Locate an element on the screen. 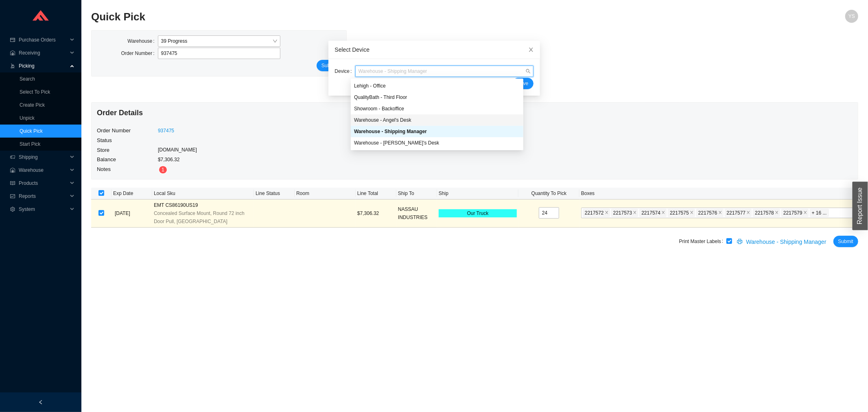 The height and width of the screenshot is (412, 868). h4: Order Details is located at coordinates (147, 114).